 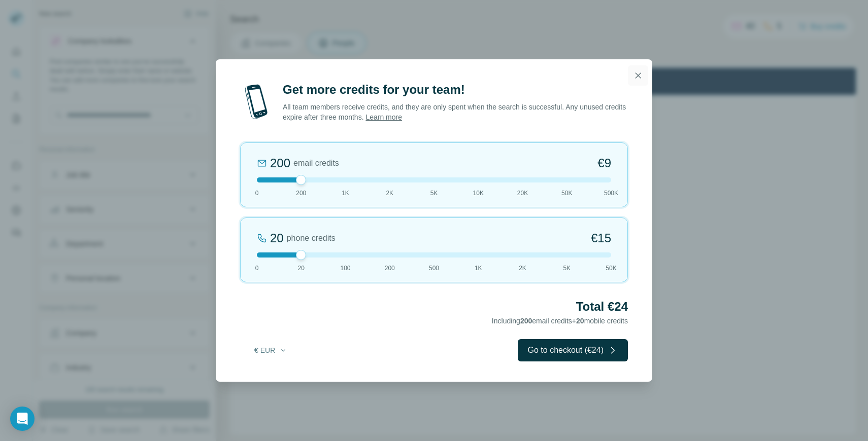 What do you see at coordinates (311, 238) in the screenshot?
I see `span: phone credits` at bounding box center [311, 238].